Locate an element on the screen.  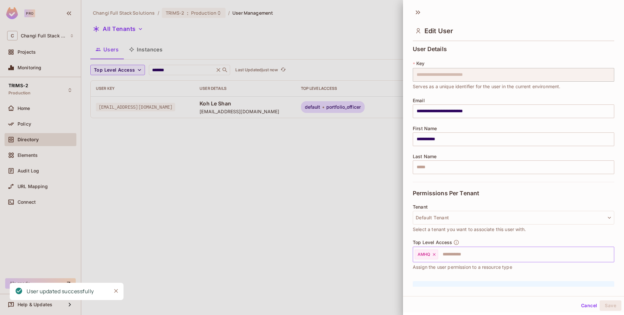
span: User Details is located at coordinates (430, 49).